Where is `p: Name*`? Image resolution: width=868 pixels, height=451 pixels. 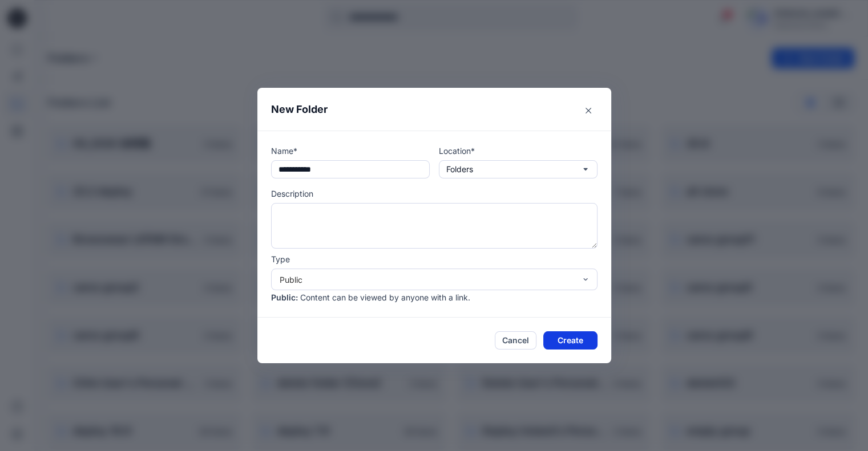
p: Name* is located at coordinates (350, 150).